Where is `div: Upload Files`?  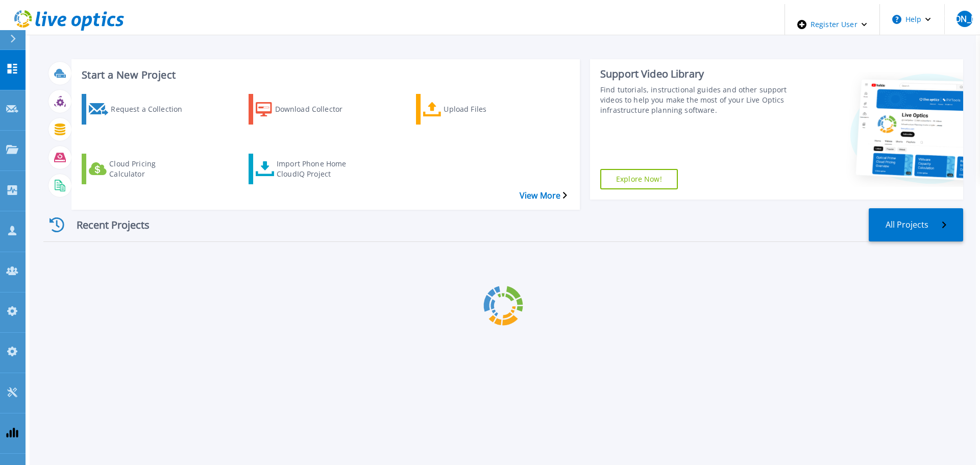
div: Upload Files is located at coordinates (484, 109).